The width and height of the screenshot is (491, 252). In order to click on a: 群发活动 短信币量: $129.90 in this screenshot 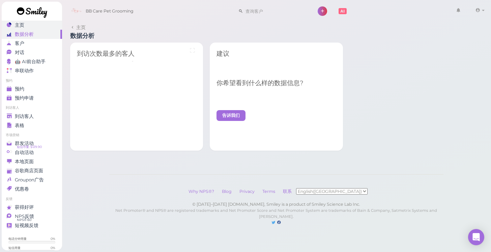, I will do `click(32, 143)`.